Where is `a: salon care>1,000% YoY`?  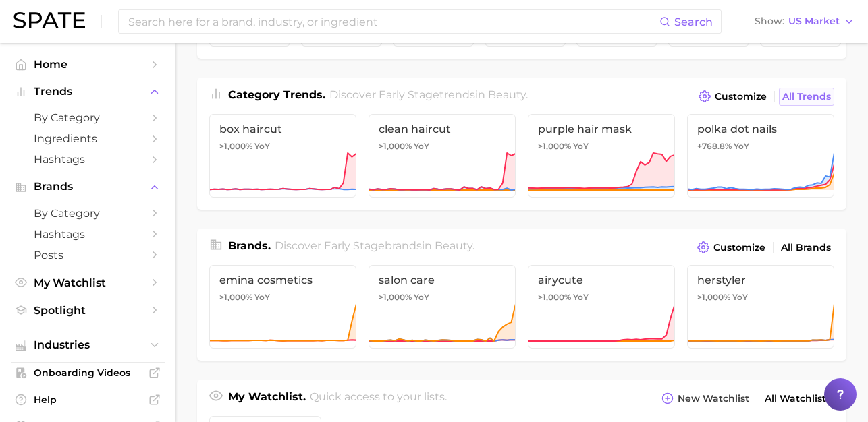
a: salon care>1,000% YoY is located at coordinates (442, 307).